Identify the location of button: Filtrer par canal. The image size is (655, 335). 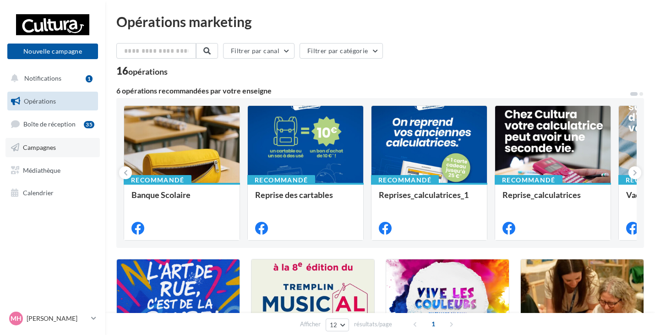
(259, 51).